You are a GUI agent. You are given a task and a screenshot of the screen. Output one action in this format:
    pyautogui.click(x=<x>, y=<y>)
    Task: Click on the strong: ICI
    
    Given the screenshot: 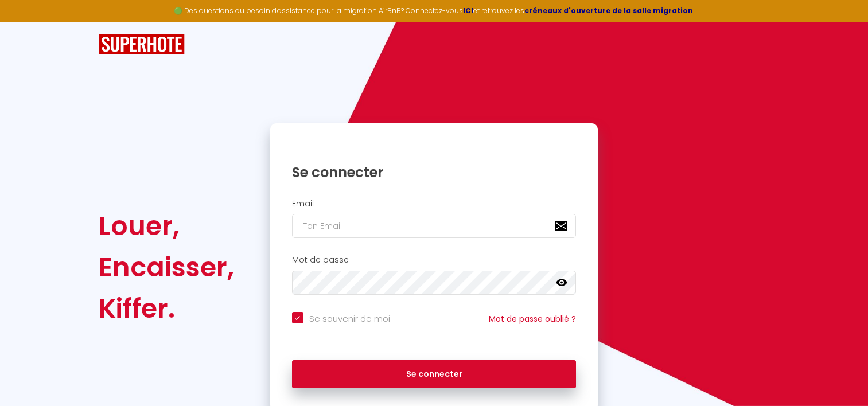 What is the action you would take?
    pyautogui.click(x=468, y=10)
    